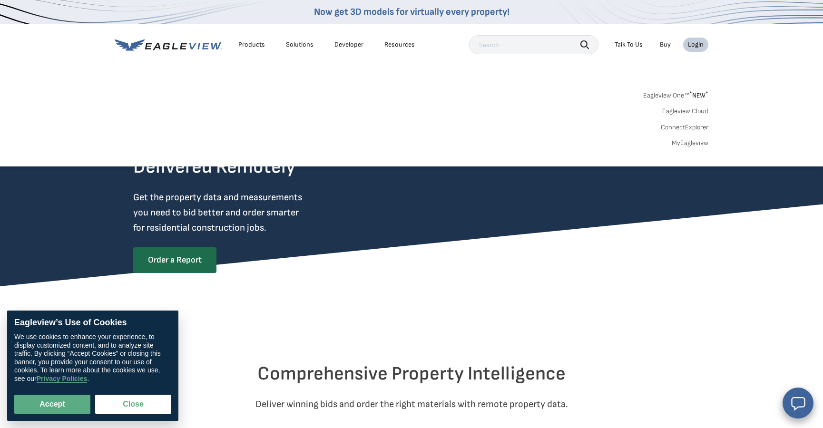 This screenshot has height=428, width=823. What do you see at coordinates (699, 95) in the screenshot?
I see `span: NEW` at bounding box center [699, 95].